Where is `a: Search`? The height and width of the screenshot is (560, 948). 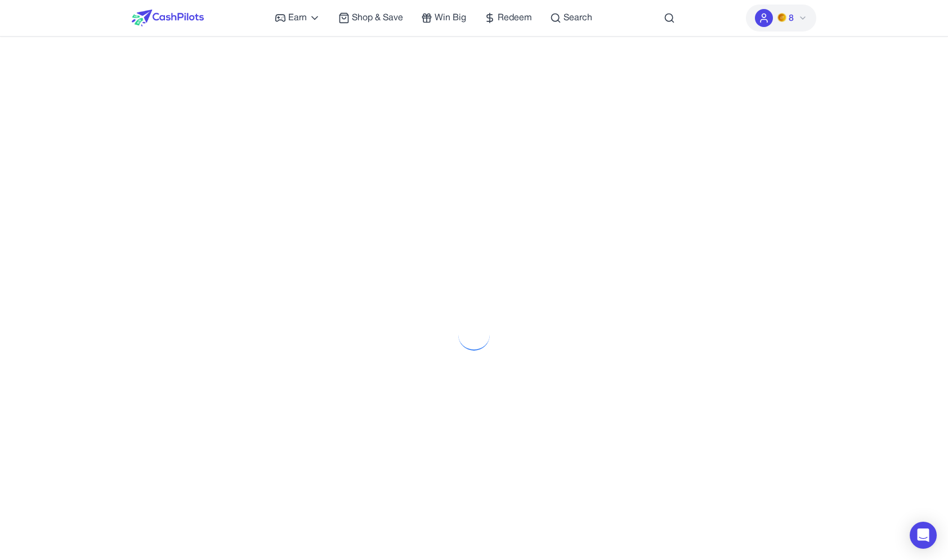 a: Search is located at coordinates (571, 18).